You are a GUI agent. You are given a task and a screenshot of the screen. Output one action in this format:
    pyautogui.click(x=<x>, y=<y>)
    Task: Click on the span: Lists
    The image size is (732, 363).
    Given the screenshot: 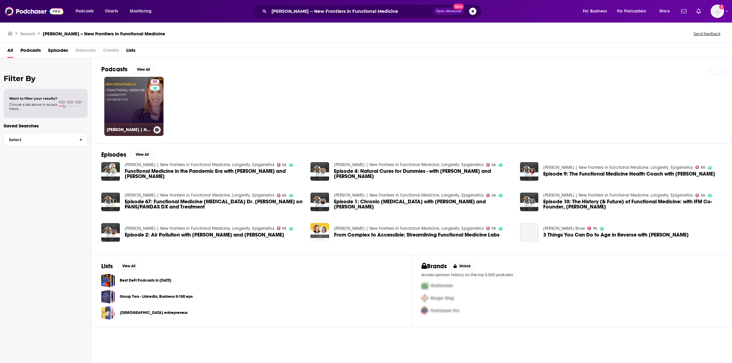 What is the action you would take?
    pyautogui.click(x=131, y=52)
    